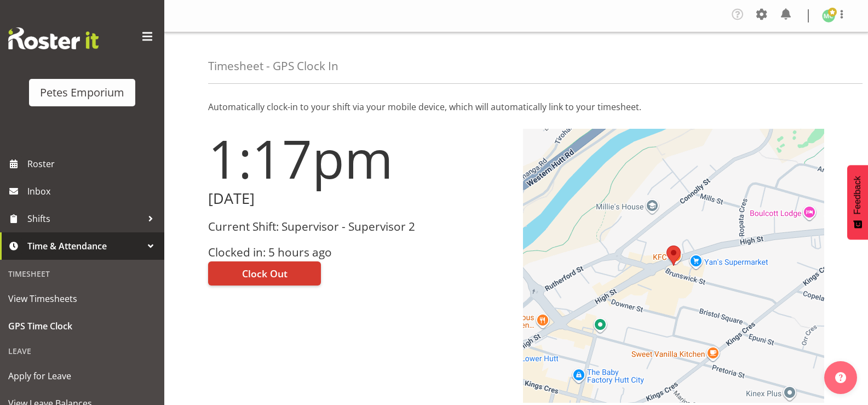 Image resolution: width=868 pixels, height=405 pixels. Describe the element at coordinates (85, 246) in the screenshot. I see `span: Time & Attendance` at that location.